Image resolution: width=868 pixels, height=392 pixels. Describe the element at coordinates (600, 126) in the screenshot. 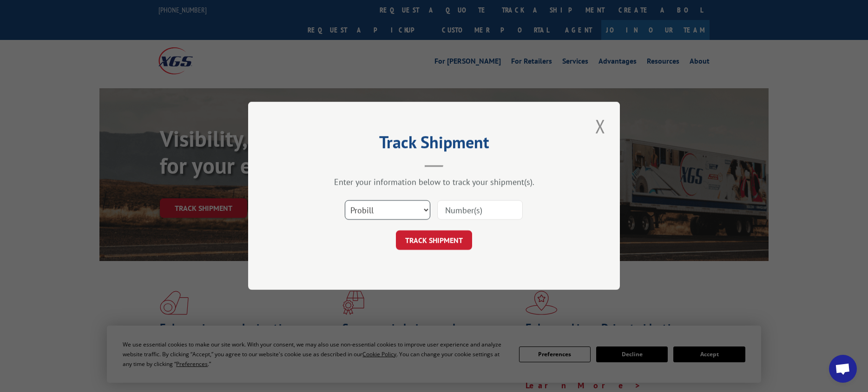

I see `button: Close modal` at that location.